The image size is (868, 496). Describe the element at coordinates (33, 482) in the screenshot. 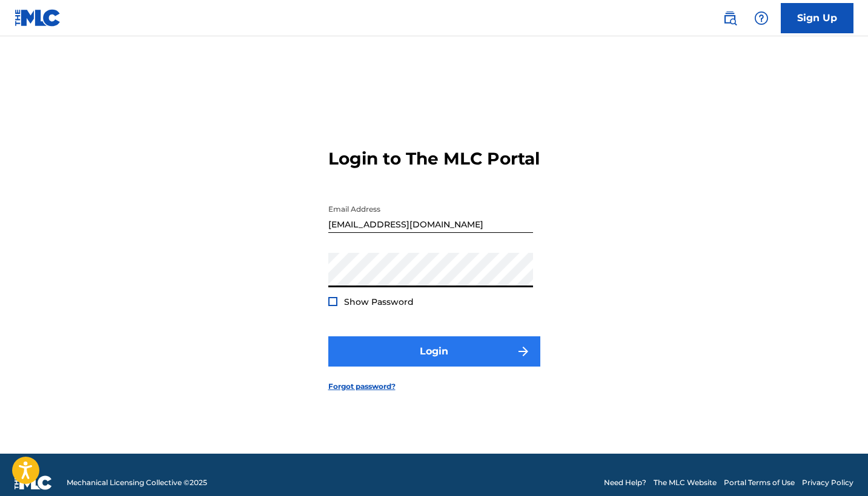

I see `img: logo` at that location.